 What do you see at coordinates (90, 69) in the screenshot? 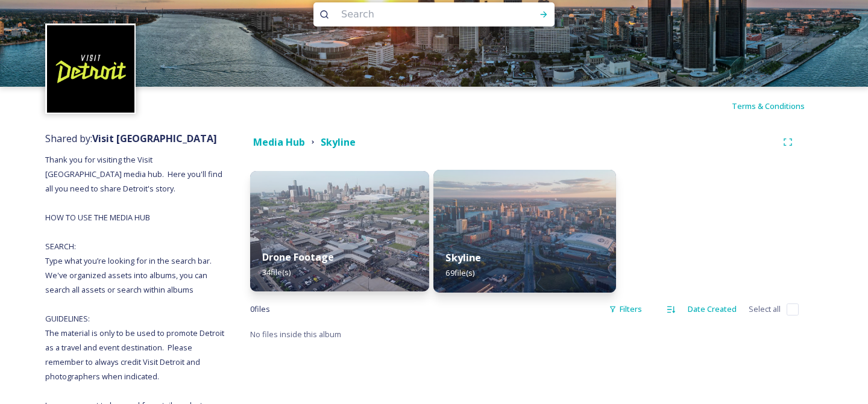
I see `img: VISIT%20DETROIT%20LOGO%20-%20BLACK%20BACKGROUND.png` at bounding box center [90, 69].